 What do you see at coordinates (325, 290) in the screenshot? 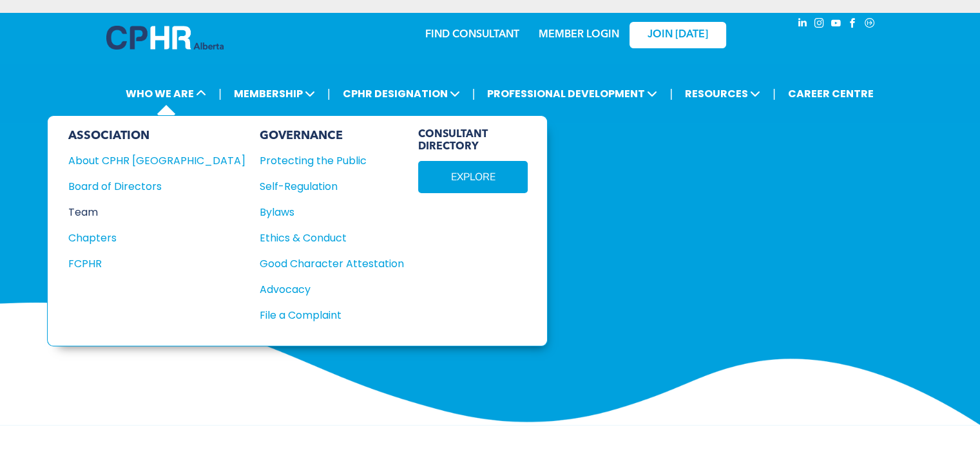
I see `div: Advocacy` at bounding box center [325, 290].